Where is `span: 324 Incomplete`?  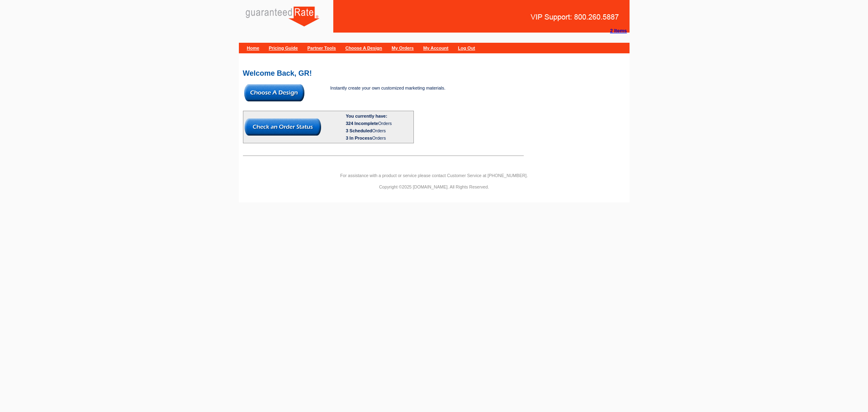
span: 324 Incomplete is located at coordinates (362, 123).